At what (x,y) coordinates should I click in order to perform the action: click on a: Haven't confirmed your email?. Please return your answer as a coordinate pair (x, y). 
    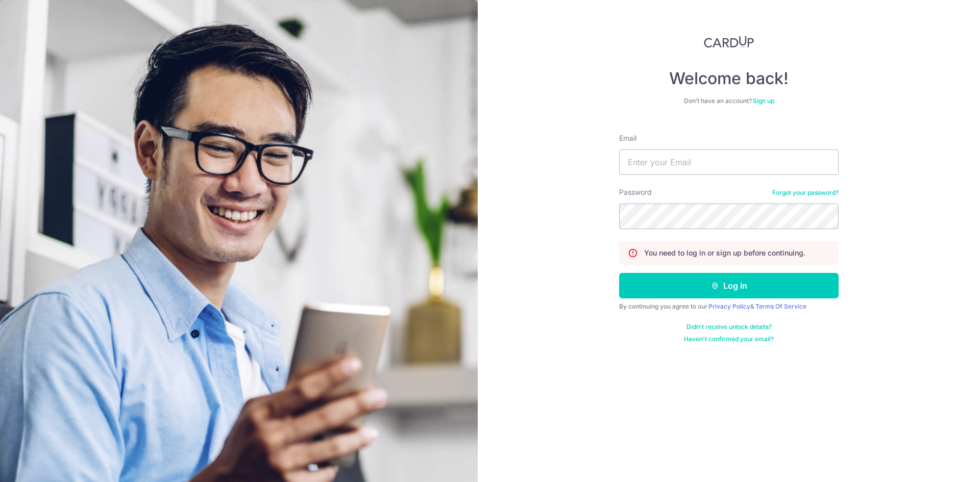
    Looking at the image, I should click on (729, 339).